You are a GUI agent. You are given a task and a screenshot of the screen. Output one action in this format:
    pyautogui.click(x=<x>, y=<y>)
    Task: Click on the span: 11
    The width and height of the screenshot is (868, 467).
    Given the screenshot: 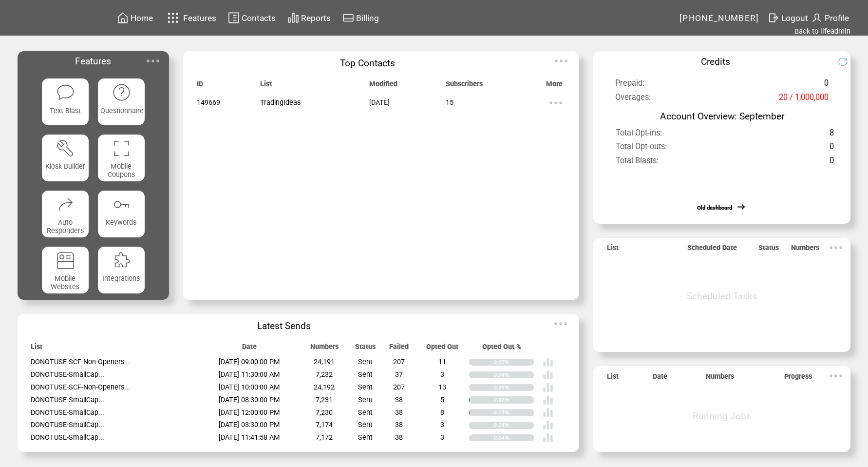 What is the action you would take?
    pyautogui.click(x=442, y=361)
    